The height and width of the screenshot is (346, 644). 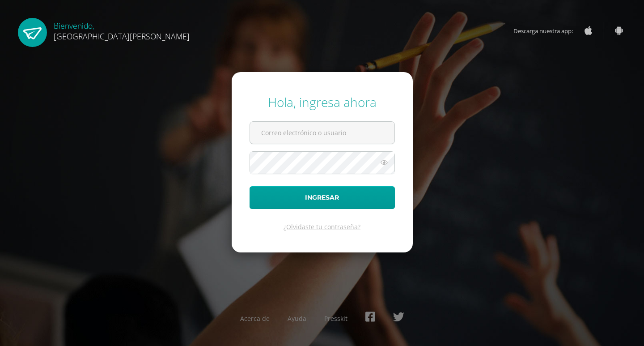 What do you see at coordinates (548, 31) in the screenshot?
I see `span: Descarga nuestra app:` at bounding box center [548, 31].